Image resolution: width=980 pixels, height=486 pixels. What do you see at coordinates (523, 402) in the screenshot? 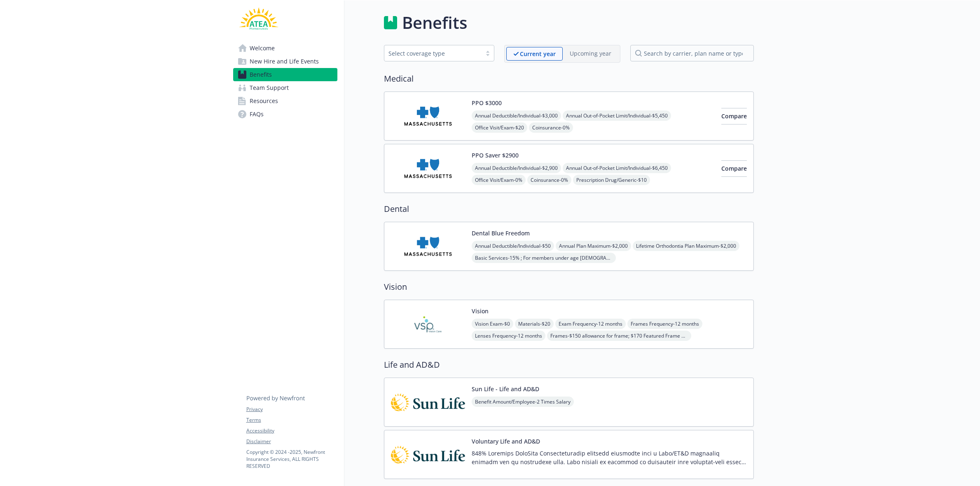
I see `span: Benefit Amount/Employee - 2 Times Salary` at bounding box center [523, 402].